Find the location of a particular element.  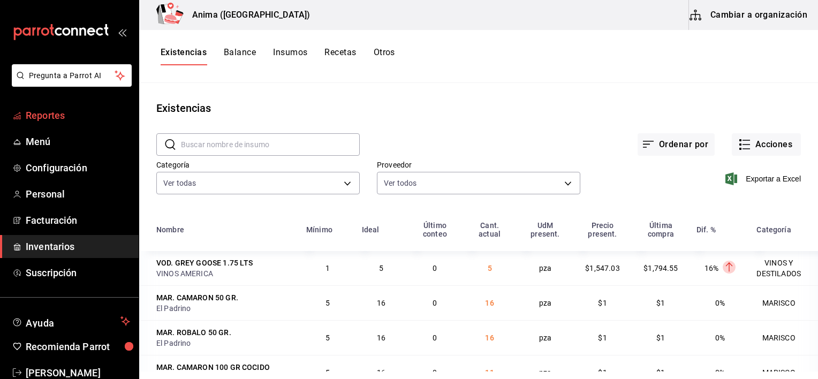

label: Categoría is located at coordinates (258, 165).